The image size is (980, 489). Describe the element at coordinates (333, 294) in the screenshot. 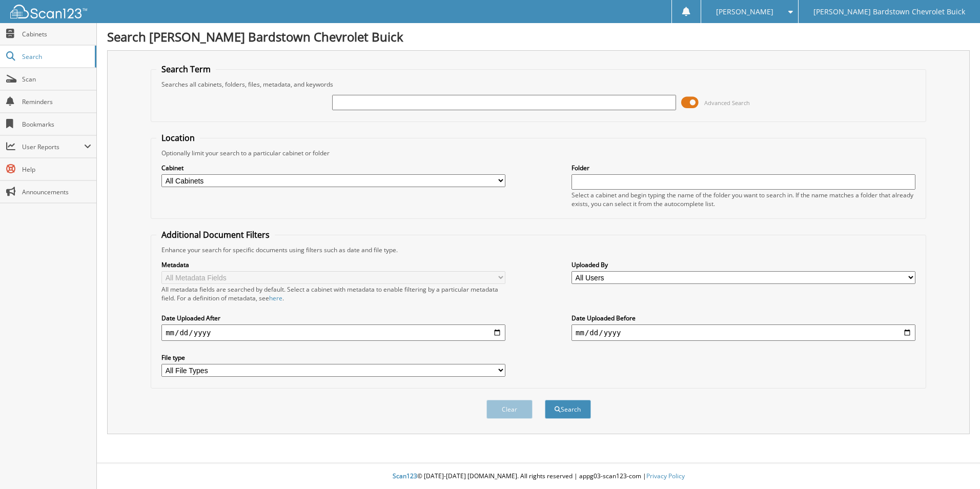

I see `div: All metadata fields are searched by default. Select a cabinet with metadata to enable filtering b...` at that location.